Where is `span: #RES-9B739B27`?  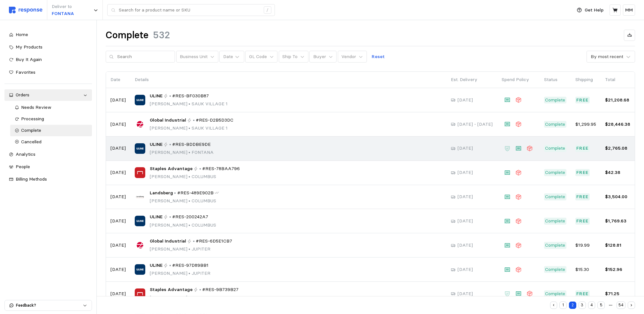 span: #RES-9B739B27 is located at coordinates (220, 290).